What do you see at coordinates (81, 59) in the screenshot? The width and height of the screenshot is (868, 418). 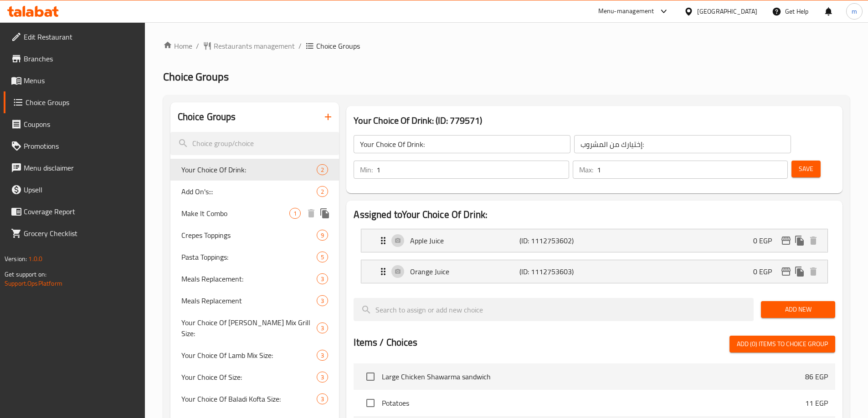 I see `span: Branches` at bounding box center [81, 59].